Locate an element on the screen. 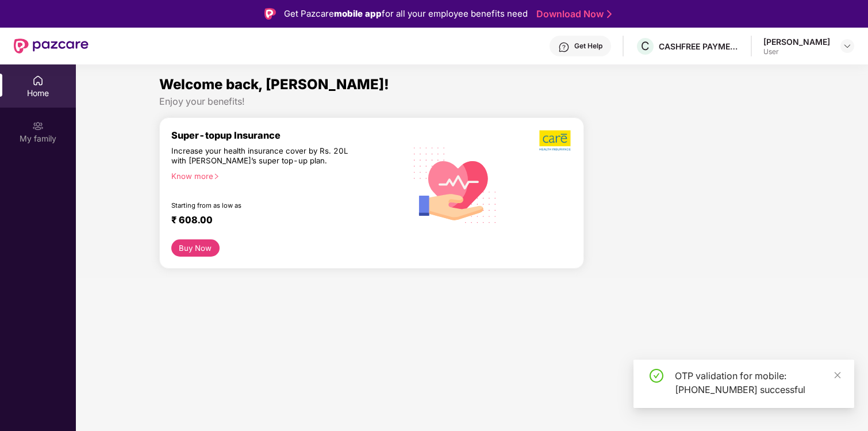  div: ₹ 608.00 is located at coordinates (282, 221).